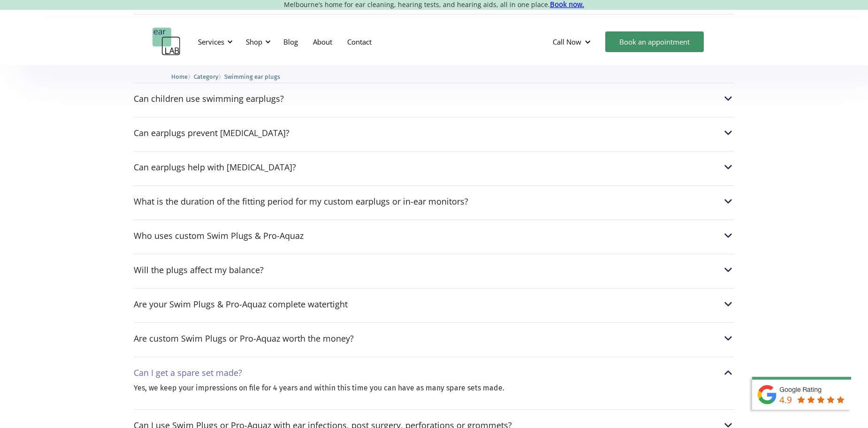 The image size is (868, 428). I want to click on div: Will the plugs affect my balance?Will the plugs affect my balance?, so click(434, 270).